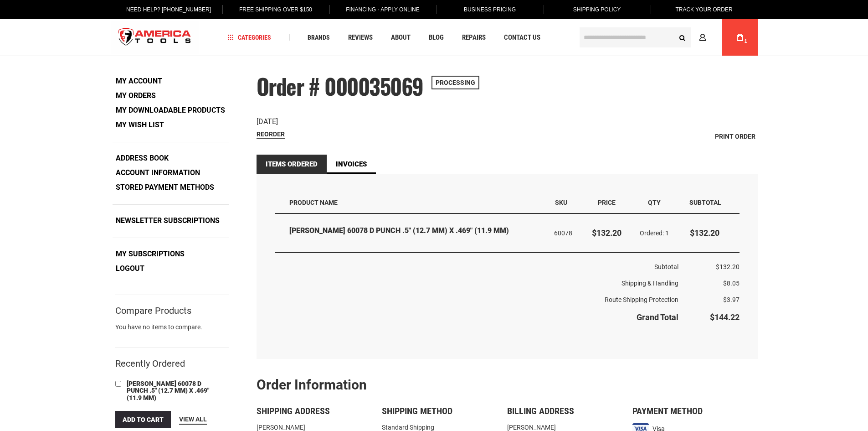 This screenshot has width=868, height=431. Describe the element at coordinates (565, 233) in the screenshot. I see `td: 60078` at that location.